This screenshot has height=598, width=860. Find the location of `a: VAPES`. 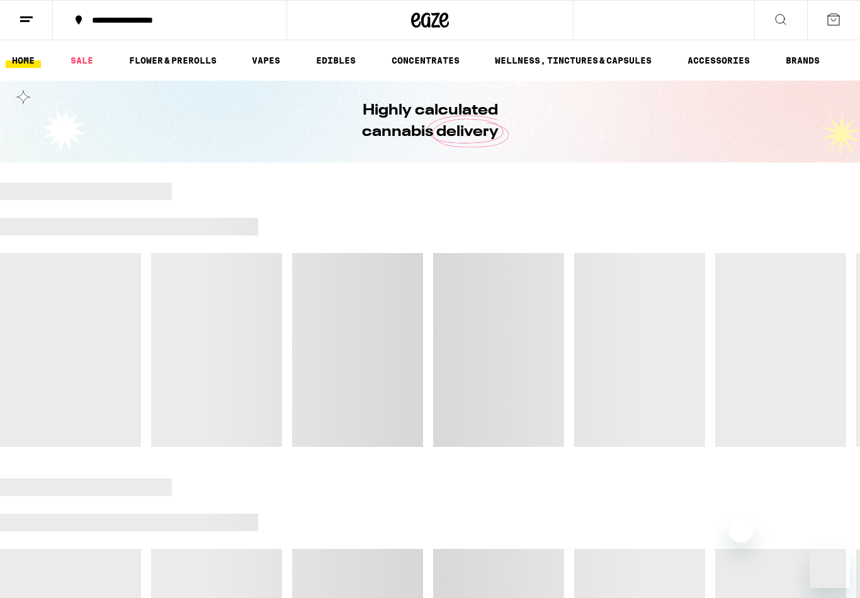

a: VAPES is located at coordinates (266, 60).